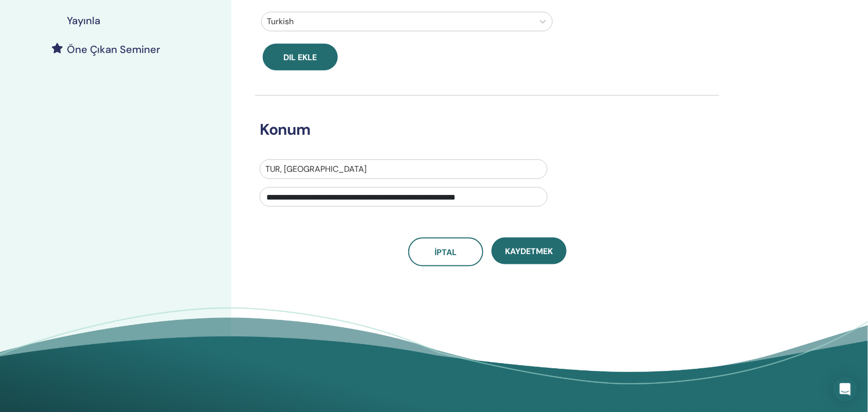  I want to click on button: Kaydetmek, so click(529, 251).